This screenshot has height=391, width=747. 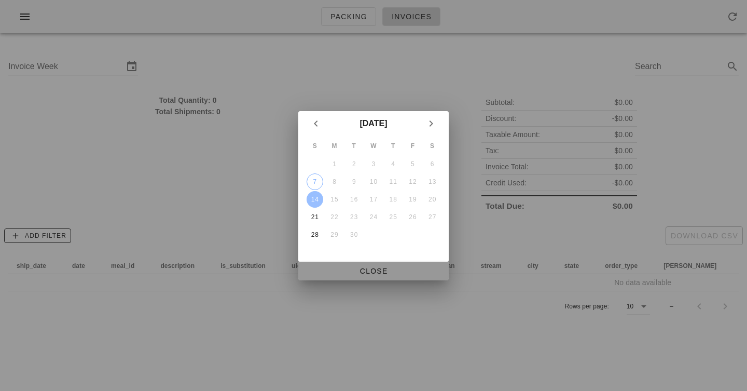 I want to click on button: 21, so click(x=315, y=217).